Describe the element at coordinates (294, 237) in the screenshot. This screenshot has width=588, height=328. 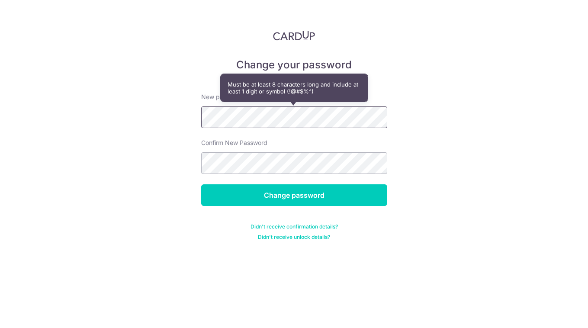
I see `a: Didn't receive unlock details?` at that location.